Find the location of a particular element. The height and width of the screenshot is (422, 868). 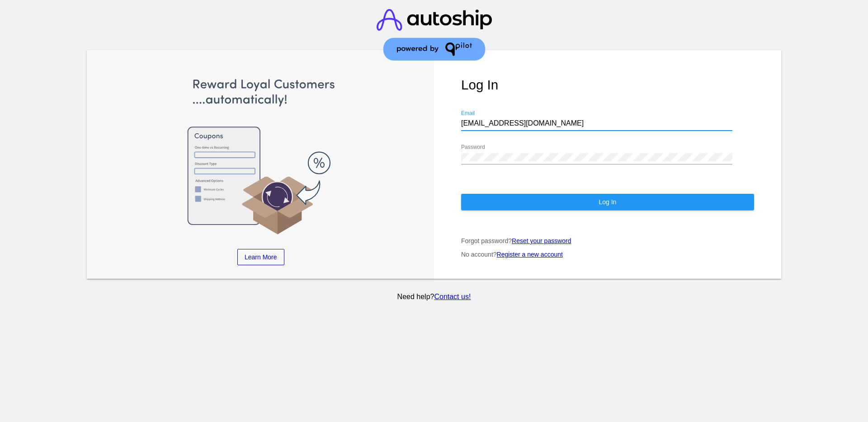

span: Log In is located at coordinates (607, 202).